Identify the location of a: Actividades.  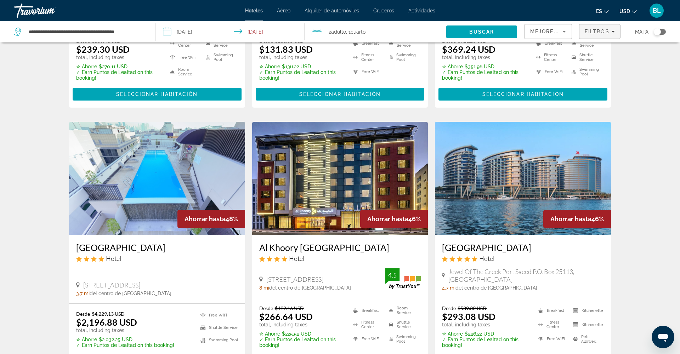
(422, 11).